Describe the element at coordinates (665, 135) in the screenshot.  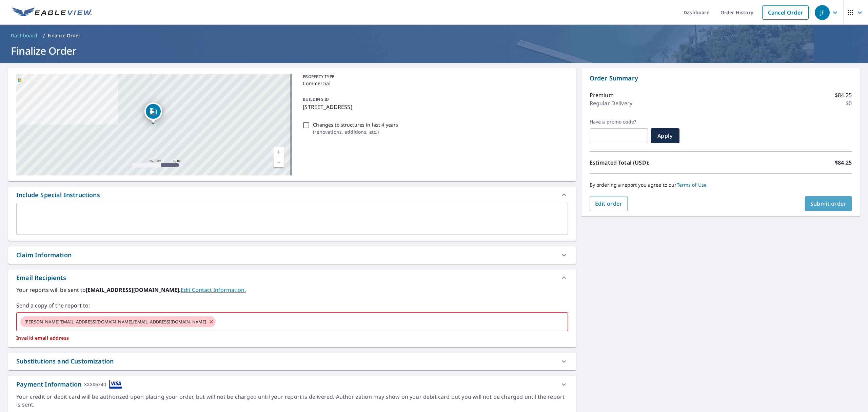
I see `button: Apply` at that location.